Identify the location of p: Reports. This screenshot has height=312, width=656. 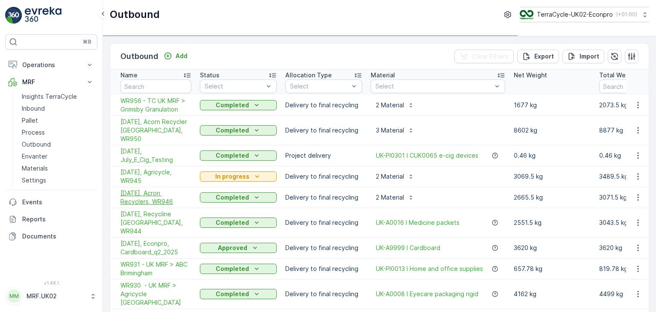
(58, 219).